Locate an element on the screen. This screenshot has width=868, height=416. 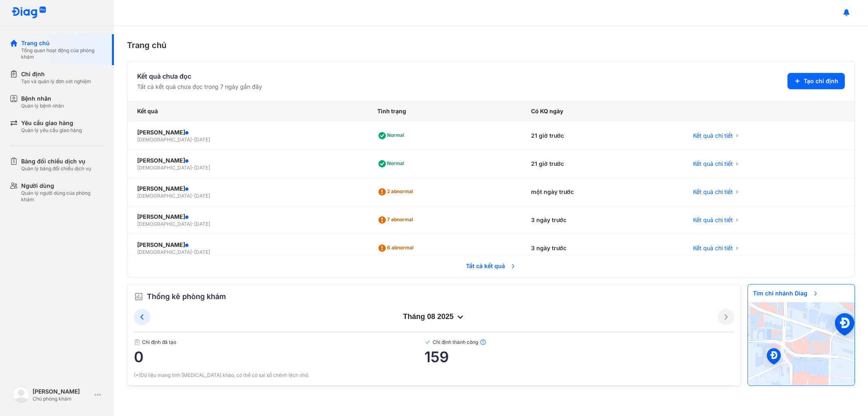
img: info.7e716105.svg is located at coordinates (484, 342).